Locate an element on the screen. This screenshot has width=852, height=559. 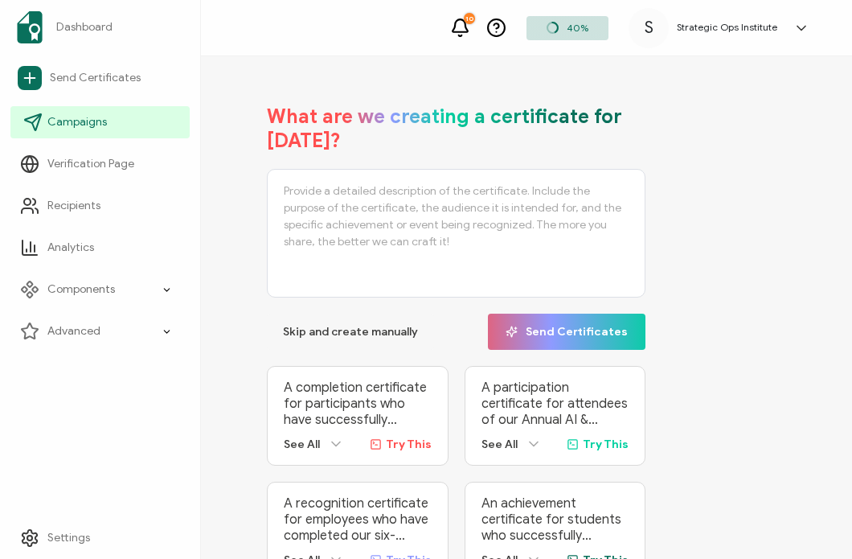
button: Send Certificates is located at coordinates (567, 331).